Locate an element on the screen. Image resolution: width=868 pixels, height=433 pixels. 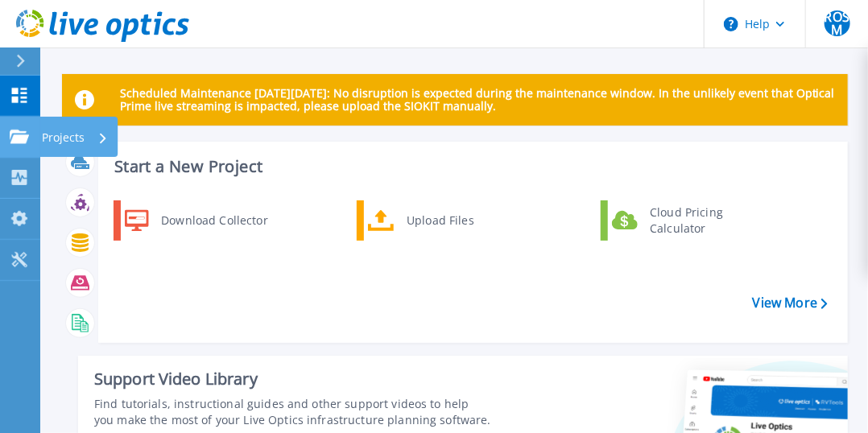
p: Projects is located at coordinates (62, 137).